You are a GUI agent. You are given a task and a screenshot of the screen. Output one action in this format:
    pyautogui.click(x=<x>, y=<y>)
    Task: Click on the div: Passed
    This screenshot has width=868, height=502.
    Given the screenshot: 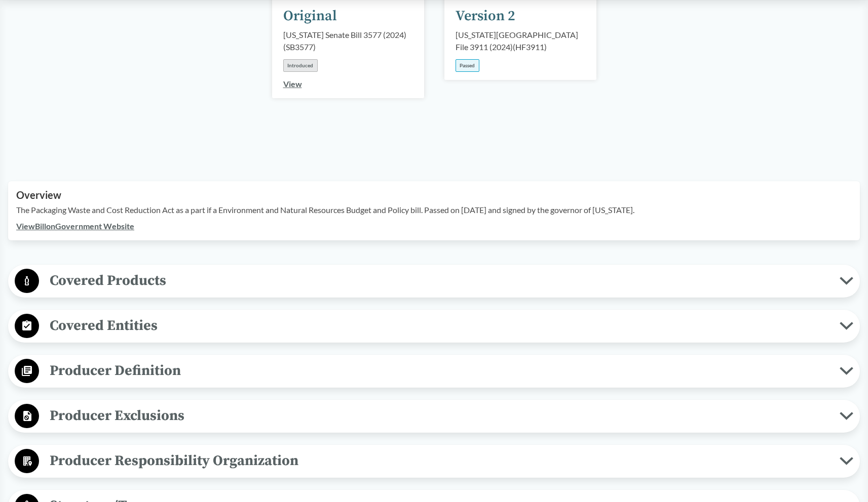 What is the action you would take?
    pyautogui.click(x=467, y=65)
    